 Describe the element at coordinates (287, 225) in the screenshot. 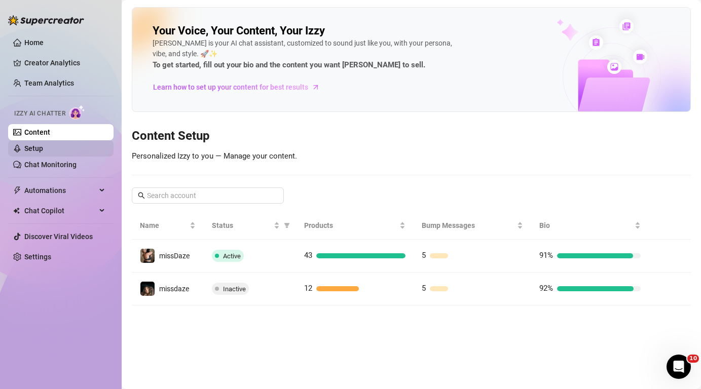

I see `span: filter` at that location.